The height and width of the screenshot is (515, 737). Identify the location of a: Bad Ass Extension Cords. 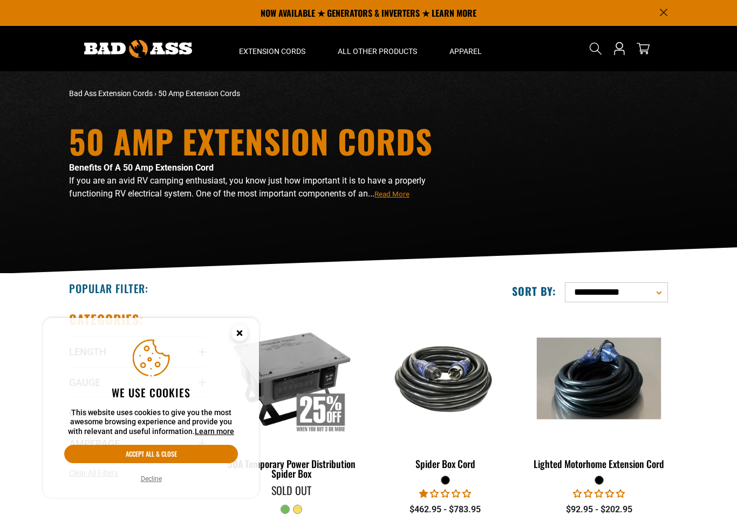
(111, 93).